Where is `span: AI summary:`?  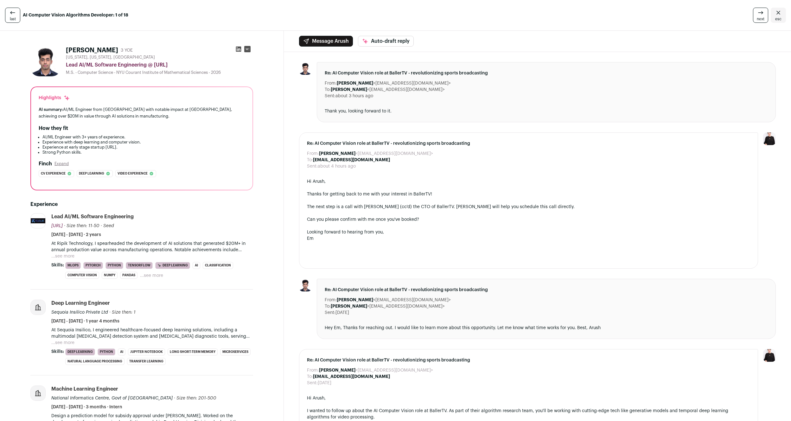
span: AI summary: is located at coordinates (51, 109).